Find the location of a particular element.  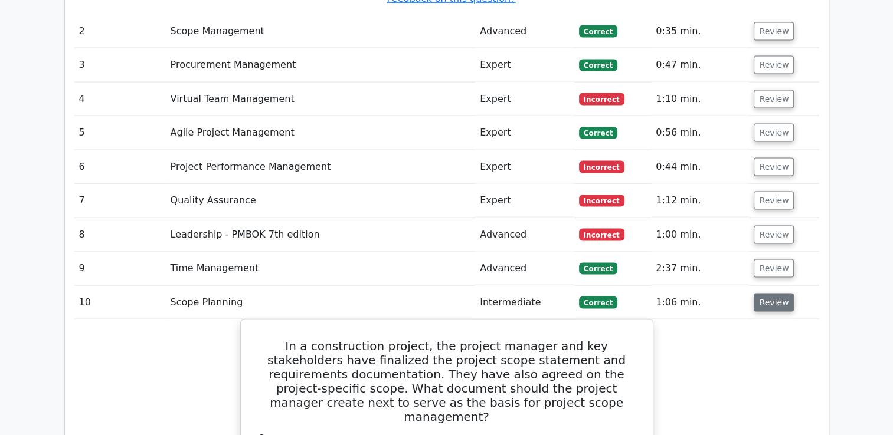

td: 2 is located at coordinates (120, 31).